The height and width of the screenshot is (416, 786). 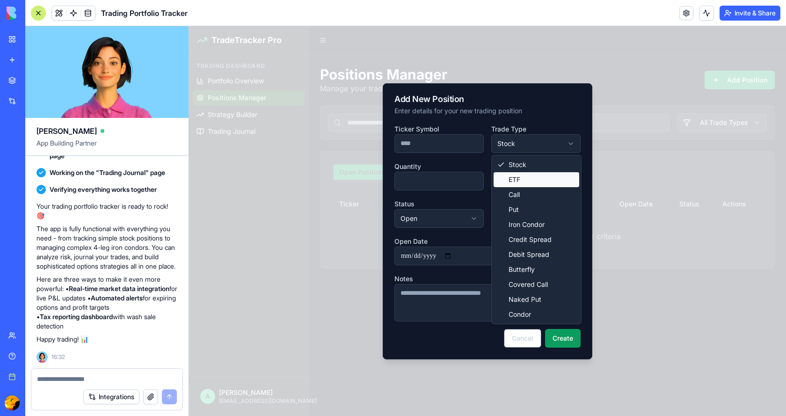 I want to click on span: ETF, so click(x=325, y=153).